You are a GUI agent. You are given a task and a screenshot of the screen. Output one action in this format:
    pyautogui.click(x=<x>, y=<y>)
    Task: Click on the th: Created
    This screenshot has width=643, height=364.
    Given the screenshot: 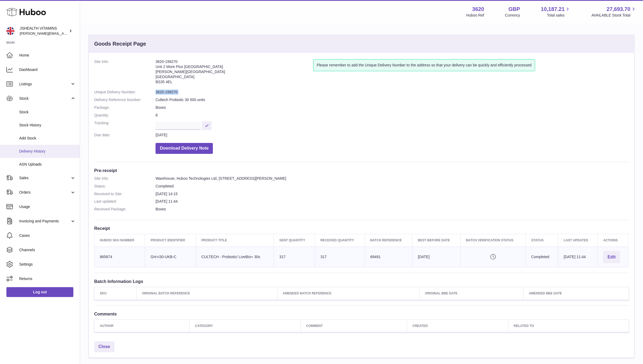 What is the action you would take?
    pyautogui.click(x=458, y=326)
    